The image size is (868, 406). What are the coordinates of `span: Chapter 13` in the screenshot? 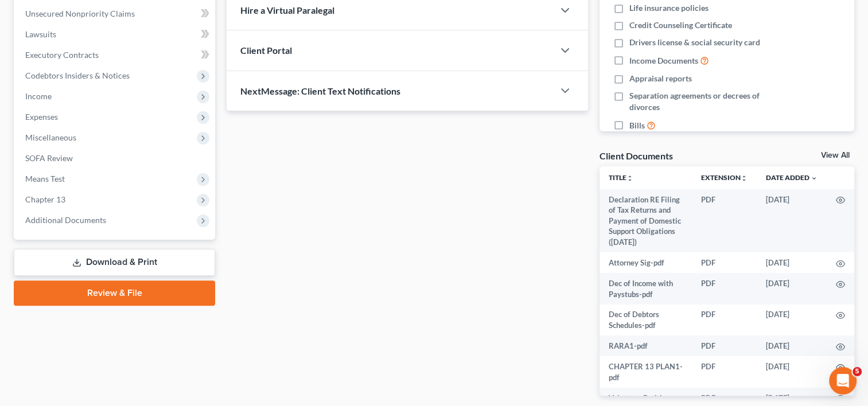 It's located at (45, 199).